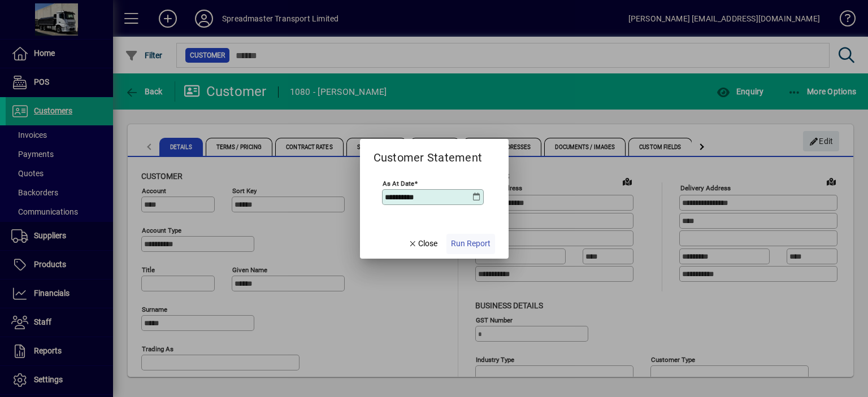  I want to click on mat-label: As at Date, so click(399, 183).